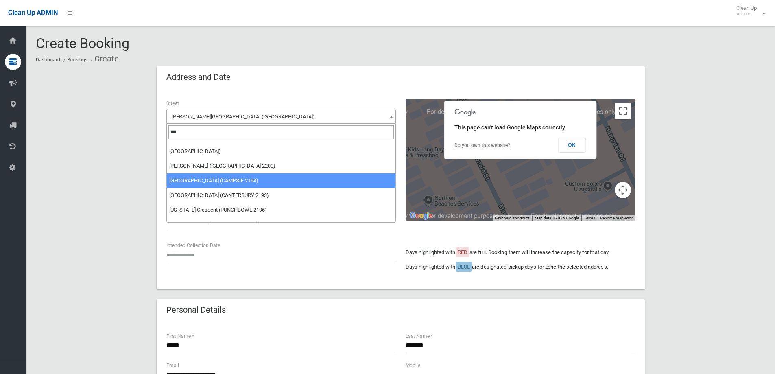  What do you see at coordinates (510, 127) in the screenshot?
I see `span: This page can't load Google Maps correctly.` at bounding box center [510, 127].